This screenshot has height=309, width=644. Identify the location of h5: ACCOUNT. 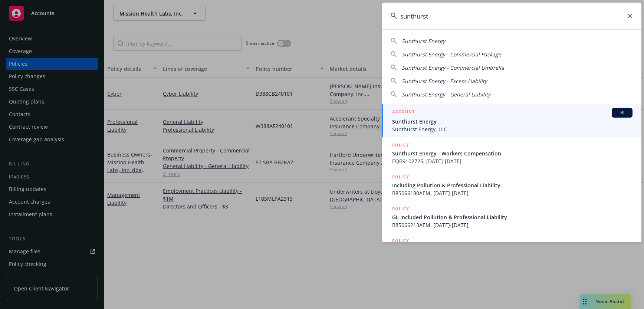
(403, 112).